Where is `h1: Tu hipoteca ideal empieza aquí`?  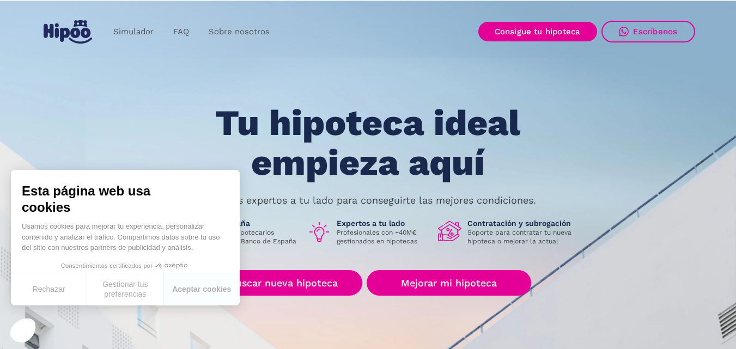 h1: Tu hipoteca ideal empieza aquí is located at coordinates (368, 143).